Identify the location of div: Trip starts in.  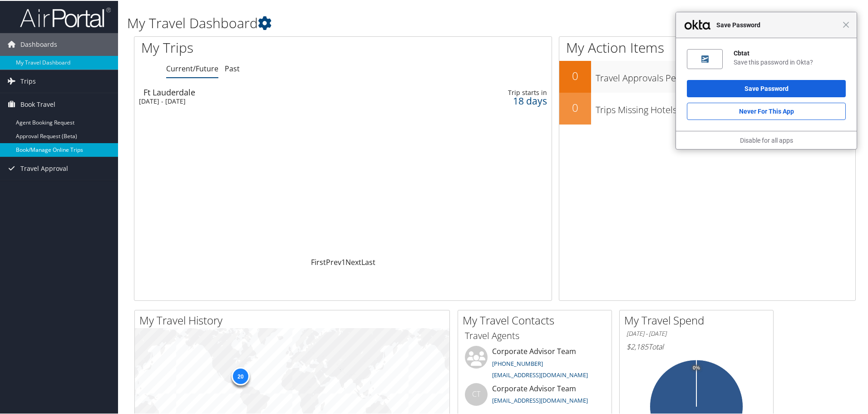
(499, 91).